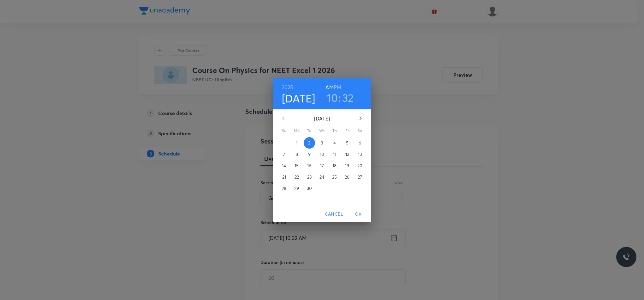 This screenshot has width=644, height=300. I want to click on button: 7, so click(284, 154).